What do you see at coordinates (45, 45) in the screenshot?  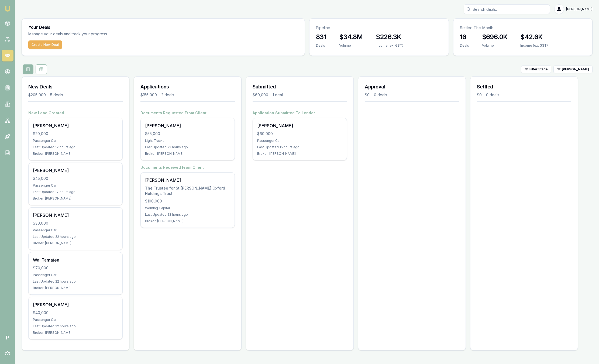 I see `a: Create New Deal` at bounding box center [45, 45].